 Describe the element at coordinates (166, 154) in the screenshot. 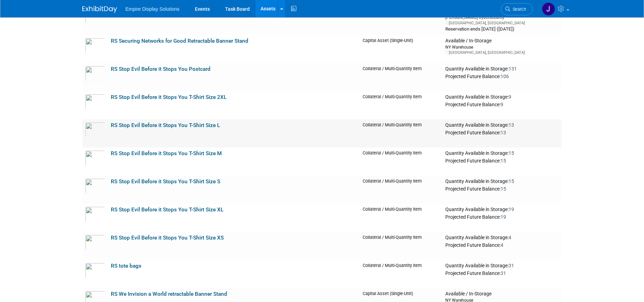

I see `a: RS Stop Evil Before it Stops You T-Shirt Size M` at that location.